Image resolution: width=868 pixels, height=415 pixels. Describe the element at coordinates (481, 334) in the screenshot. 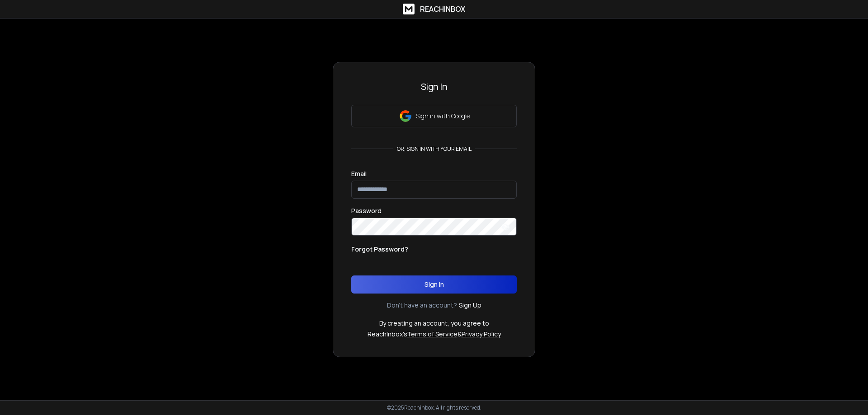

I see `a: Privacy Policy` at that location.